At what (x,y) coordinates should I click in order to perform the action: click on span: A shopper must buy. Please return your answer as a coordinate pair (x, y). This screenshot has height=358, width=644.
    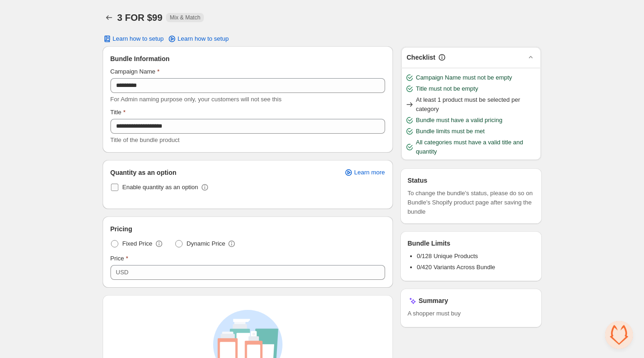
    Looking at the image, I should click on (471, 314).